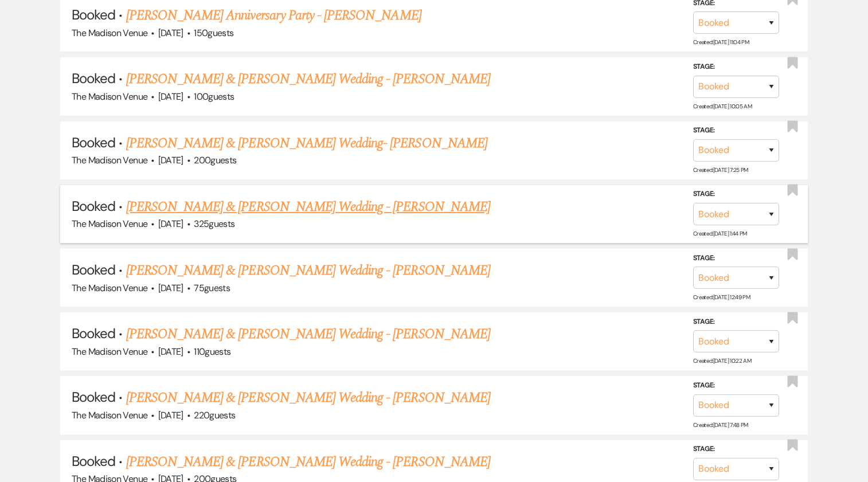 This screenshot has height=482, width=868. Describe the element at coordinates (212, 351) in the screenshot. I see `span: 110 guests` at that location.